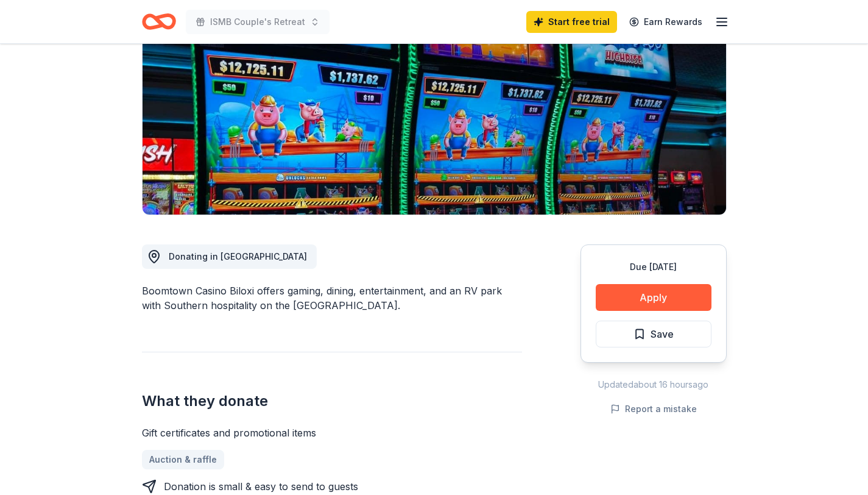 The image size is (868, 495). I want to click on button: Save, so click(654, 334).